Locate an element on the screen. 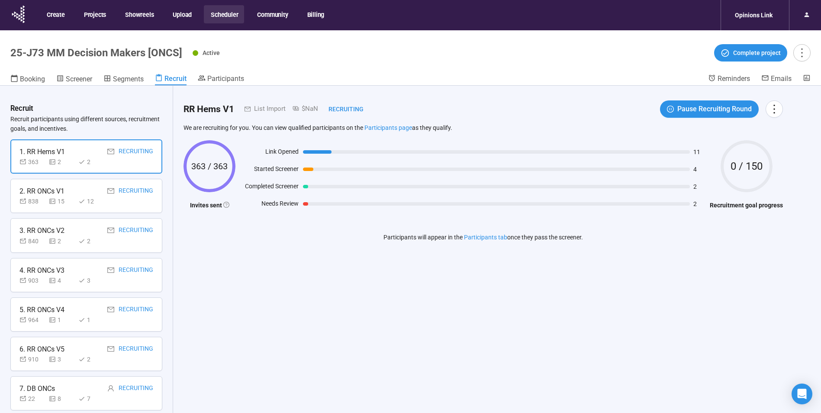 The width and height of the screenshot is (821, 413). button: Projects is located at coordinates (94, 14).